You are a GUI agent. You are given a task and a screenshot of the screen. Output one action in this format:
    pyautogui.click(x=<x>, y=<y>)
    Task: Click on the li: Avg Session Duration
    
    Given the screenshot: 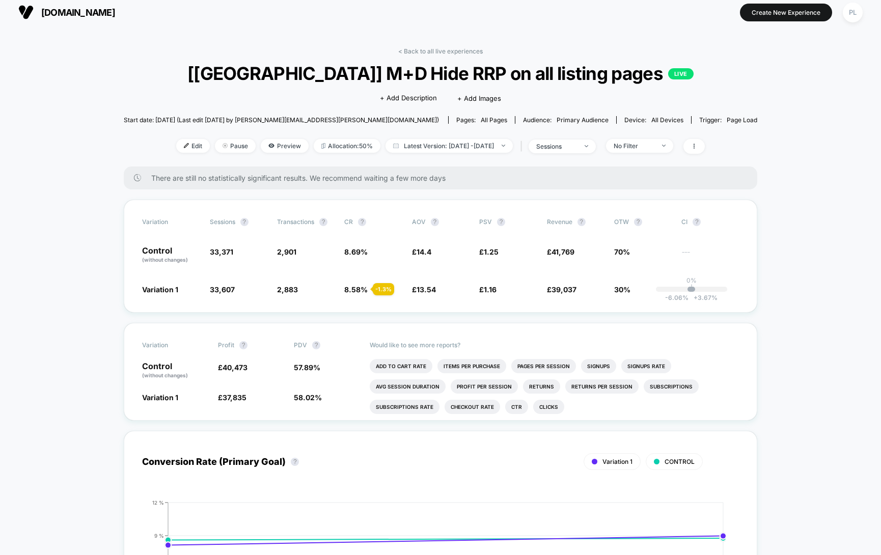 What is the action you would take?
    pyautogui.click(x=407, y=386)
    